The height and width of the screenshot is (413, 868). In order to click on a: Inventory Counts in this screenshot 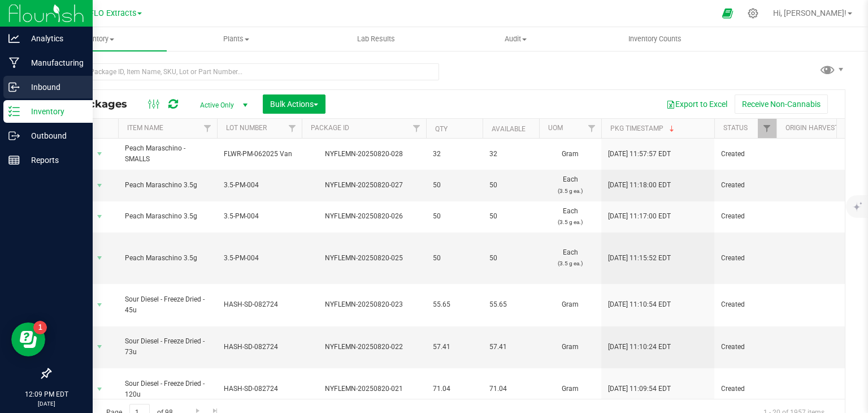, I will do `click(654, 39)`.